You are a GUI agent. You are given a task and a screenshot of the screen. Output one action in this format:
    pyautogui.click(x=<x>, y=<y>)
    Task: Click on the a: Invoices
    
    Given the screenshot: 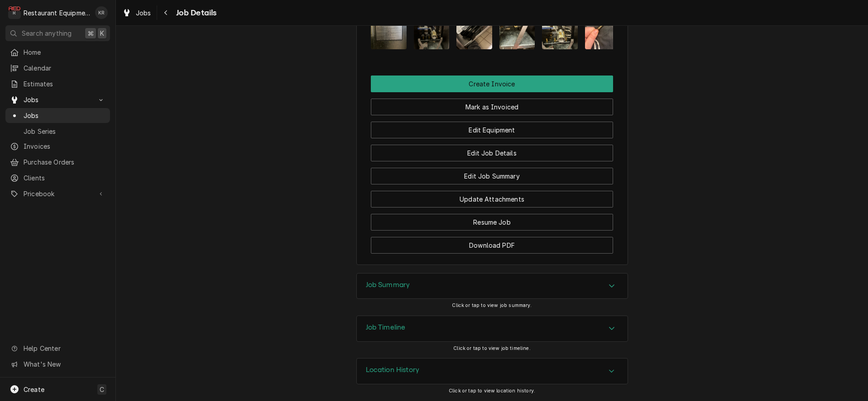 What is the action you would take?
    pyautogui.click(x=58, y=146)
    